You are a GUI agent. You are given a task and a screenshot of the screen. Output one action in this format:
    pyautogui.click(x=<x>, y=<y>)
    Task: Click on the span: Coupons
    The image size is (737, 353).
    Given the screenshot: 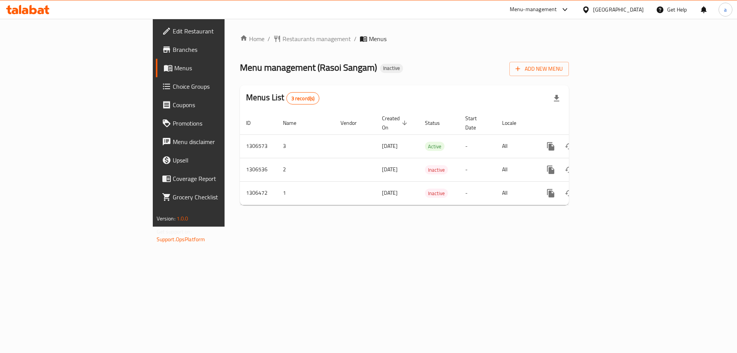 What is the action you would take?
    pyautogui.click(x=221, y=105)
    